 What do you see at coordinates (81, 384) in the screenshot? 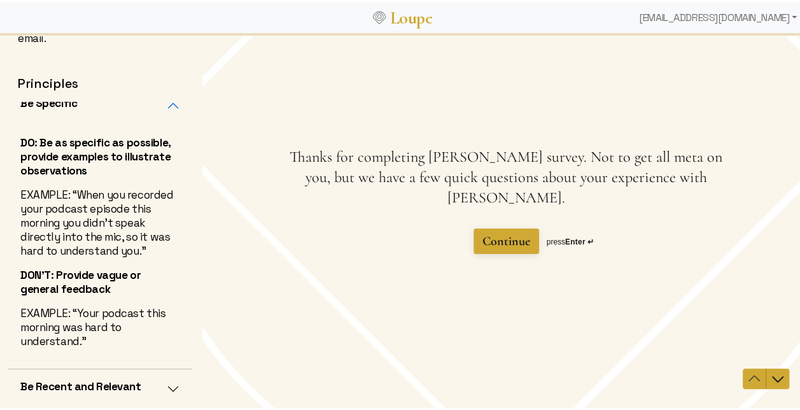
I see `h5: Be Recent and Relevant` at bounding box center [81, 384].